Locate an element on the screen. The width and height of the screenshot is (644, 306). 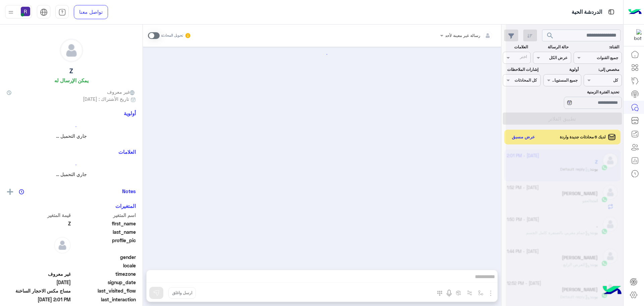
span: قيمة المتغير is located at coordinates (38, 215).